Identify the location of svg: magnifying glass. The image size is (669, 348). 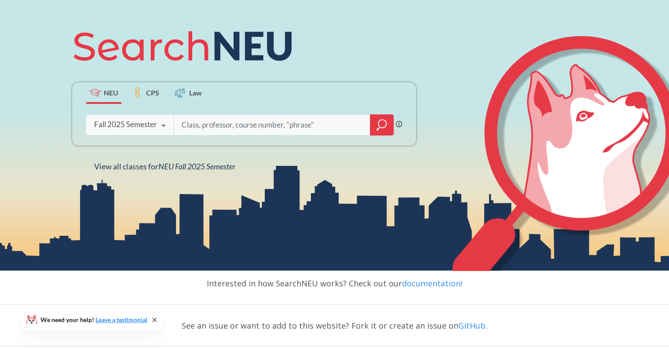
(382, 125).